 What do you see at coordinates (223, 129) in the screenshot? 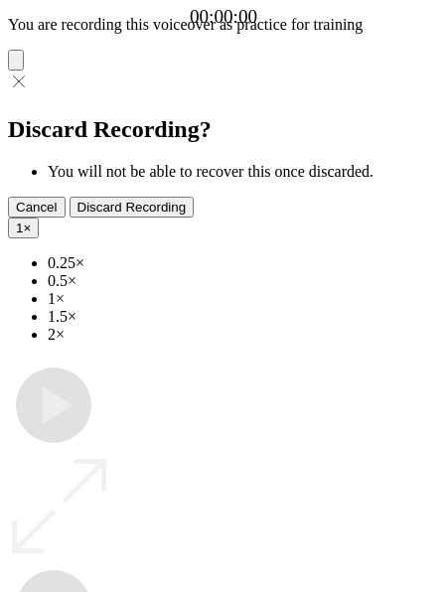
I see `h2: Discard Recording?` at bounding box center [223, 129].